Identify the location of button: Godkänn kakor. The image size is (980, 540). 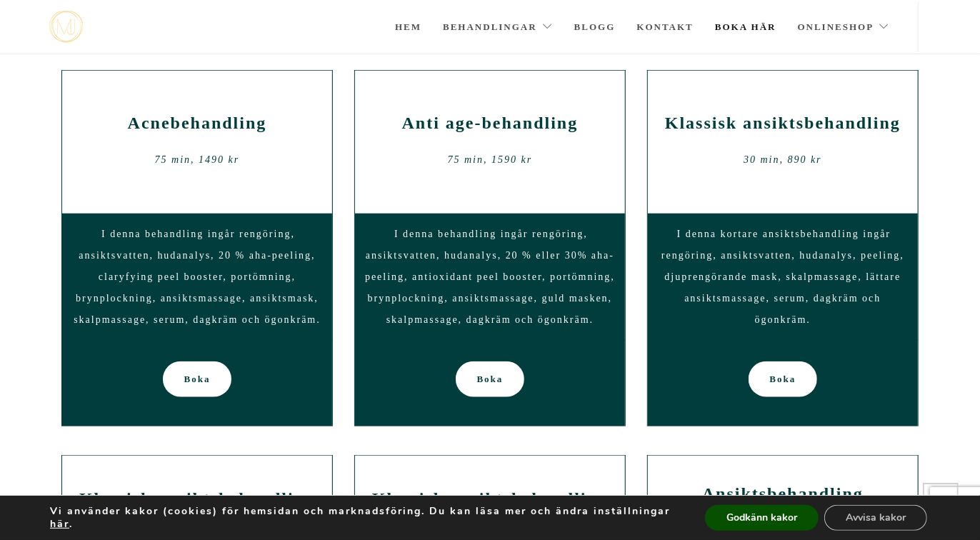
(761, 518).